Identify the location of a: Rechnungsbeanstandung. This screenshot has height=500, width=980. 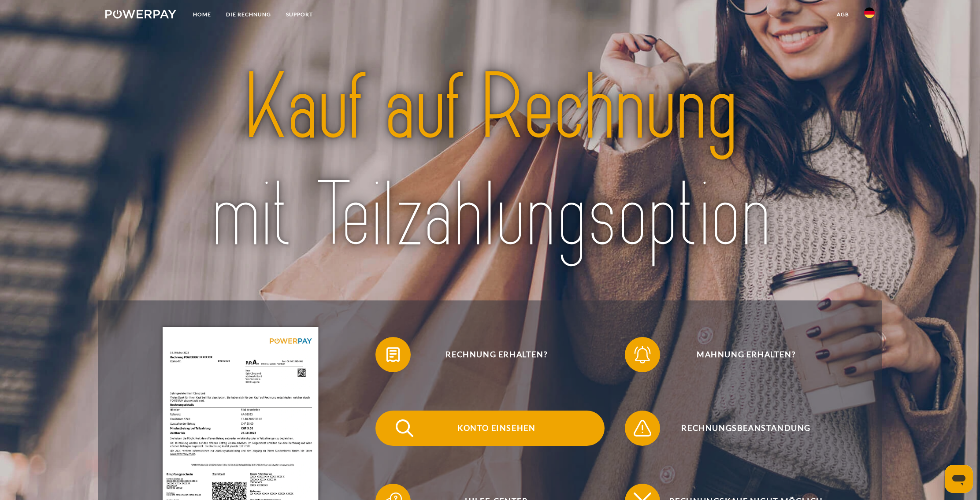
(739, 429).